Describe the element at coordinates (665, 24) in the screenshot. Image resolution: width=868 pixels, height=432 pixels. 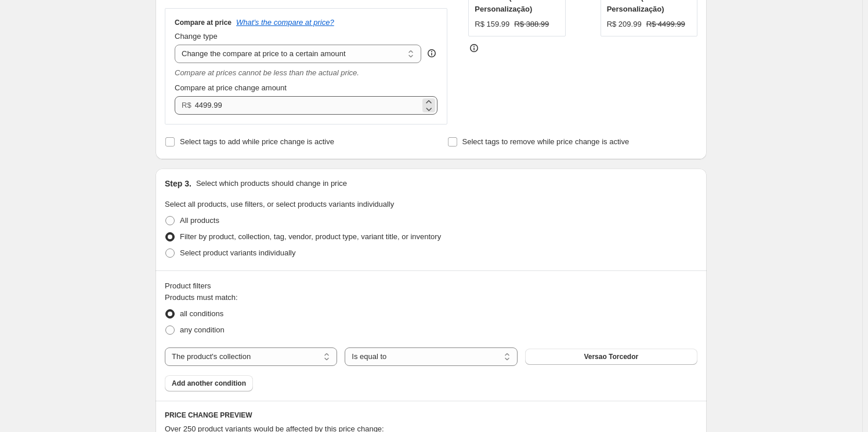
I see `strike: R$ 4499.99` at that location.